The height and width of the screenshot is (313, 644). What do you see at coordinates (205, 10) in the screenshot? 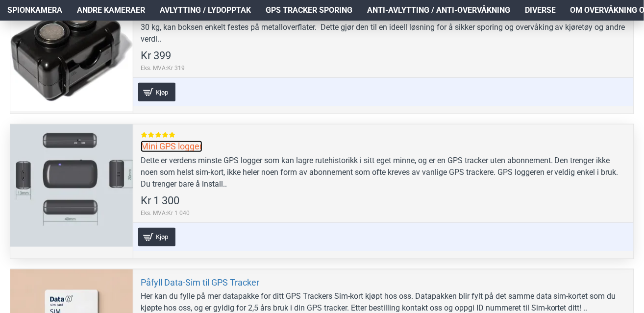
I see `span: Avlytting / Lydopptak` at bounding box center [205, 10].